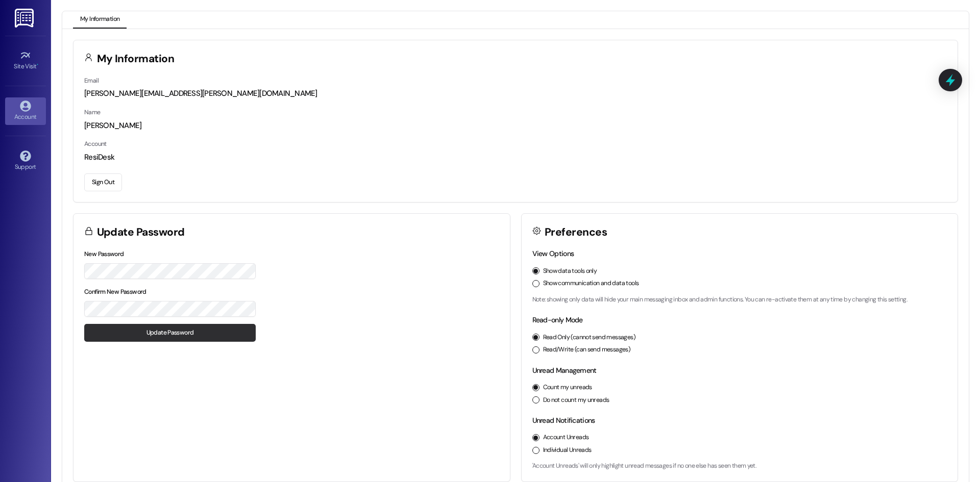  I want to click on a: Site Visit •, so click(26, 61).